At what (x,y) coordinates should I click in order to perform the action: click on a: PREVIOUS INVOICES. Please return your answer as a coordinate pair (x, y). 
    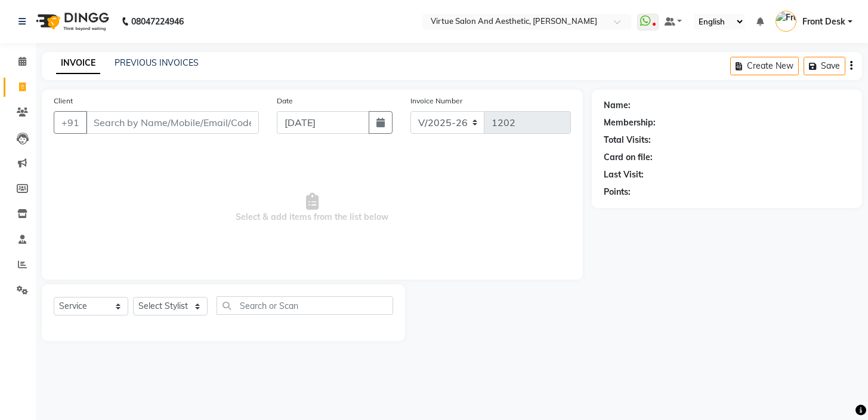
    Looking at the image, I should click on (156, 63).